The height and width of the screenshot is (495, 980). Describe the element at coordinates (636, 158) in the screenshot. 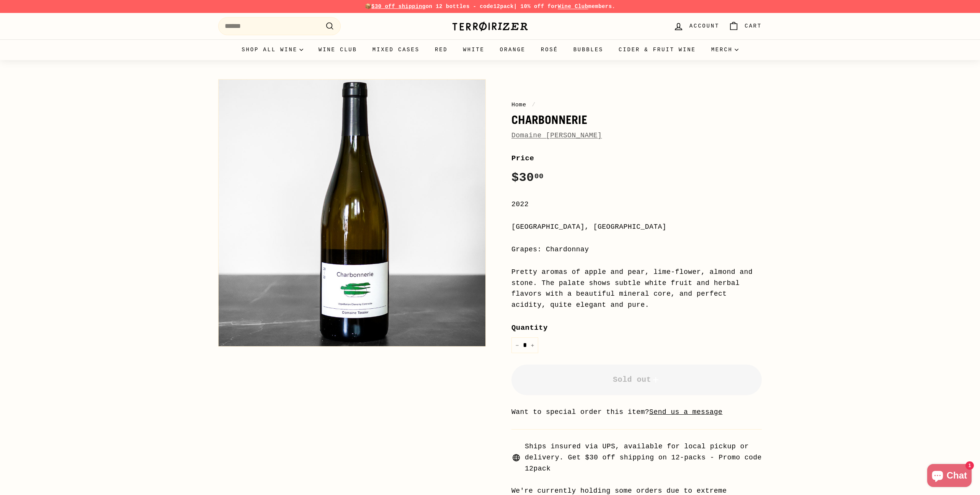

I see `label: Price` at that location.